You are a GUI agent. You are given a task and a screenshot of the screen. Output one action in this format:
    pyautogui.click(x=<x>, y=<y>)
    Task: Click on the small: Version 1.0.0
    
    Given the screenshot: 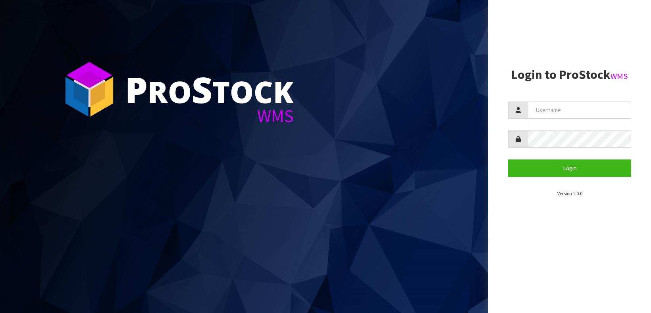 What is the action you would take?
    pyautogui.click(x=570, y=193)
    